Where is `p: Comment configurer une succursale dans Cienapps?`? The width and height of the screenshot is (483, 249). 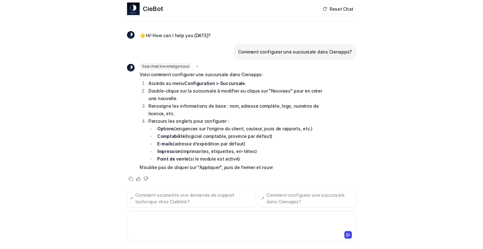 p: Comment configurer une succursale dans Cienapps? is located at coordinates (295, 52).